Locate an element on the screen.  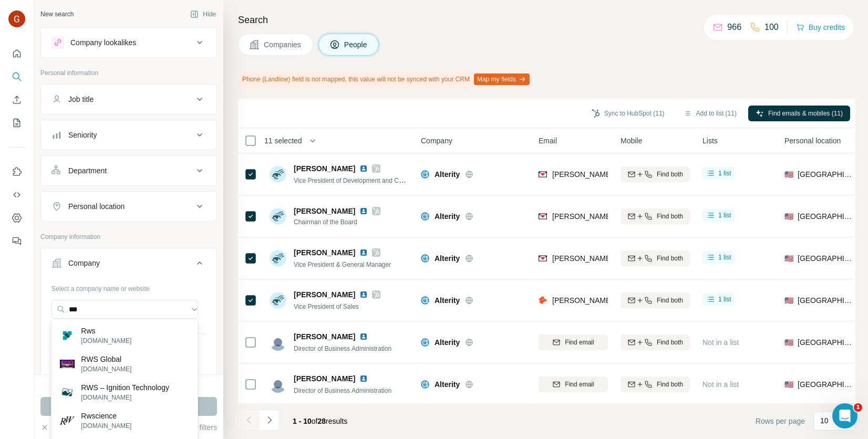
span: 1 - 10 is located at coordinates (302, 421).